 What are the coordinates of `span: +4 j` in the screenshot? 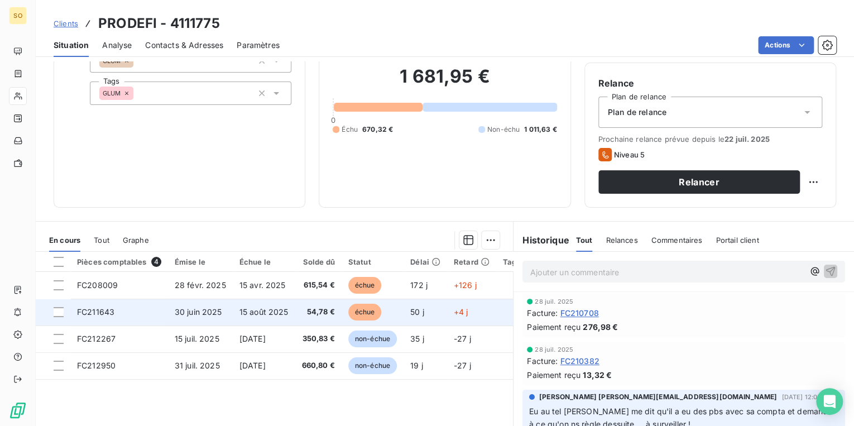 It's located at (461, 311).